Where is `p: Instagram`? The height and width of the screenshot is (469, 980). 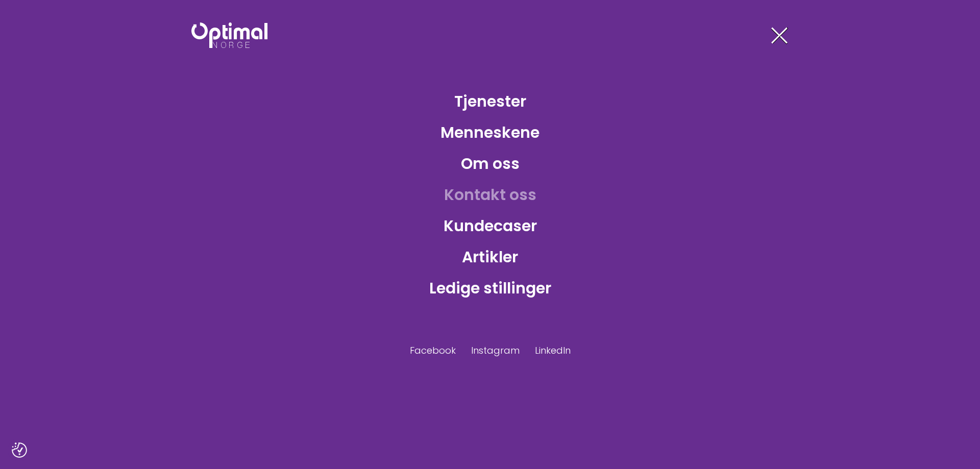 p: Instagram is located at coordinates (495, 350).